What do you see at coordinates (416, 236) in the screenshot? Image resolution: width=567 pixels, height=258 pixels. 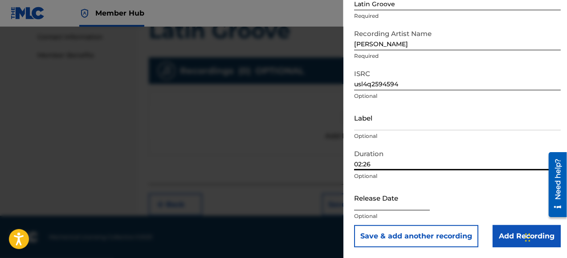 I see `button: Save & add another recording` at bounding box center [416, 236].